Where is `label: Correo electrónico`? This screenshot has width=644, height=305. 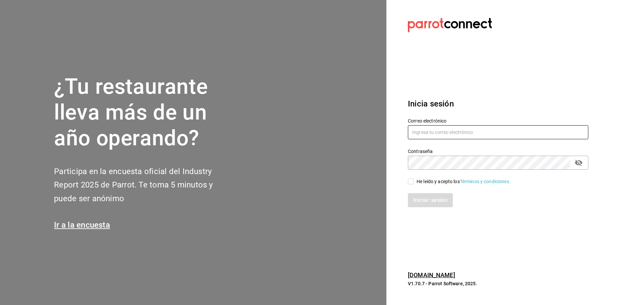
label: Correo electrónico is located at coordinates (498, 121).